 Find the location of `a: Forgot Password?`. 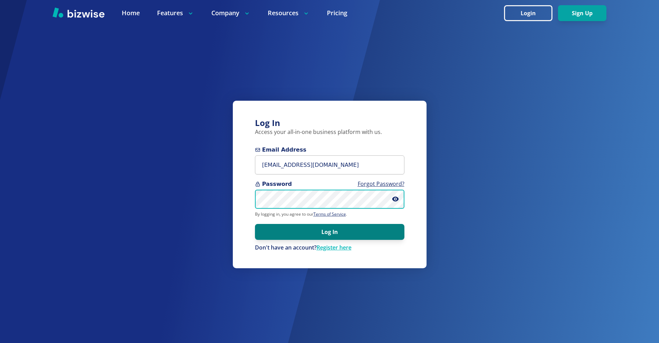

a: Forgot Password? is located at coordinates (381, 184).